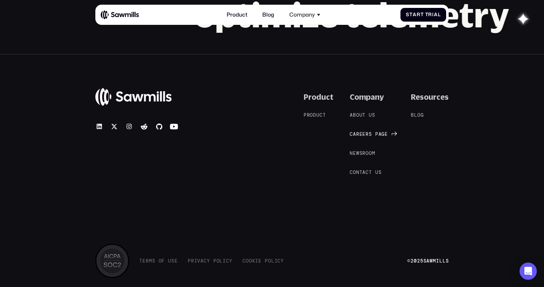 This screenshot has width=544, height=287. What do you see at coordinates (150, 261) in the screenshot?
I see `span: m` at bounding box center [150, 261].